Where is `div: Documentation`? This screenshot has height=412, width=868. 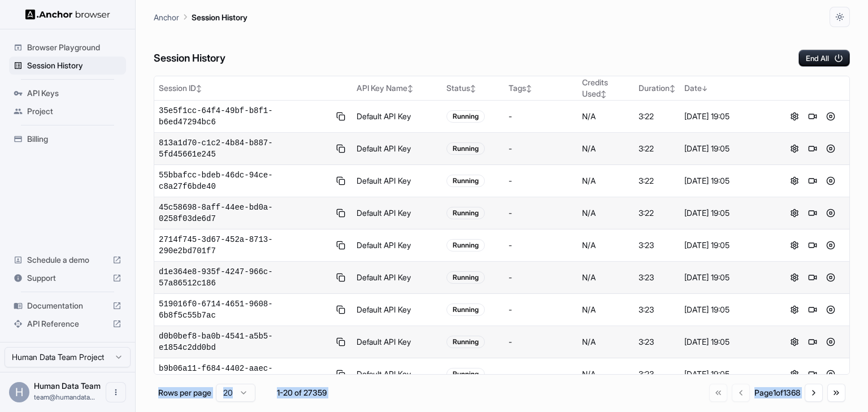 div: Documentation is located at coordinates (67, 306).